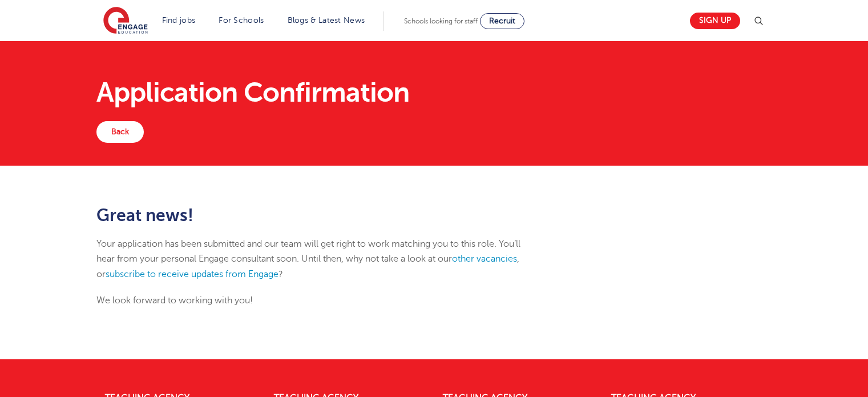 The image size is (868, 397). I want to click on img: Engage Education, so click(126, 21).